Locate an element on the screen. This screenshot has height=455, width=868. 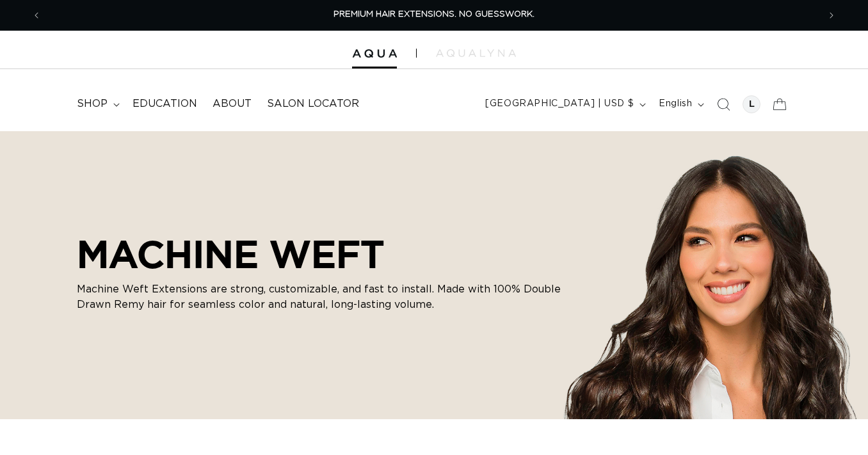
span: shop is located at coordinates (92, 104).